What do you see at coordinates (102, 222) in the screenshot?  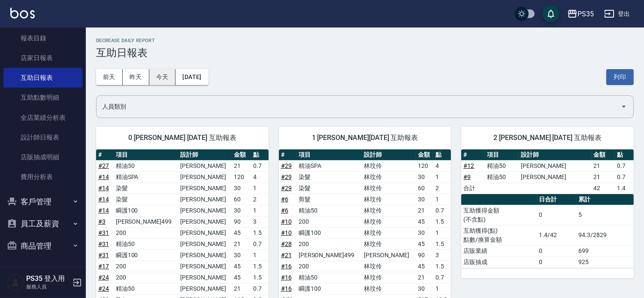 I see `a: #3` at bounding box center [102, 222].